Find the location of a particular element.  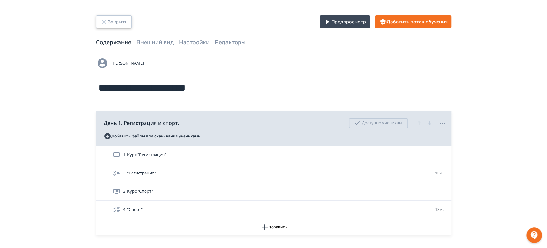

button: Добавить поток обучения is located at coordinates (413, 22).